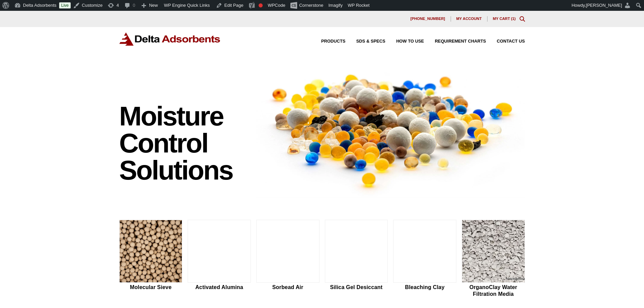 This screenshot has width=644, height=308. What do you see at coordinates (170, 39) in the screenshot?
I see `a: Delta Adsorbents` at bounding box center [170, 39].